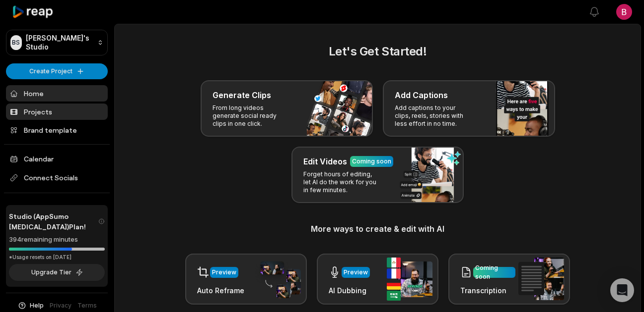 This screenshot has width=644, height=312. I want to click on span: Help, so click(36, 306).